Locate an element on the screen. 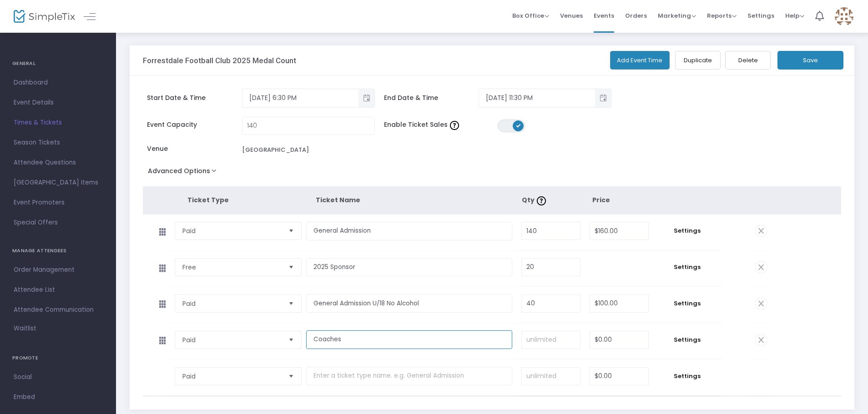 The image size is (868, 414). h3: Forrestdale Football Club 2025 Medal Count is located at coordinates (219, 60).